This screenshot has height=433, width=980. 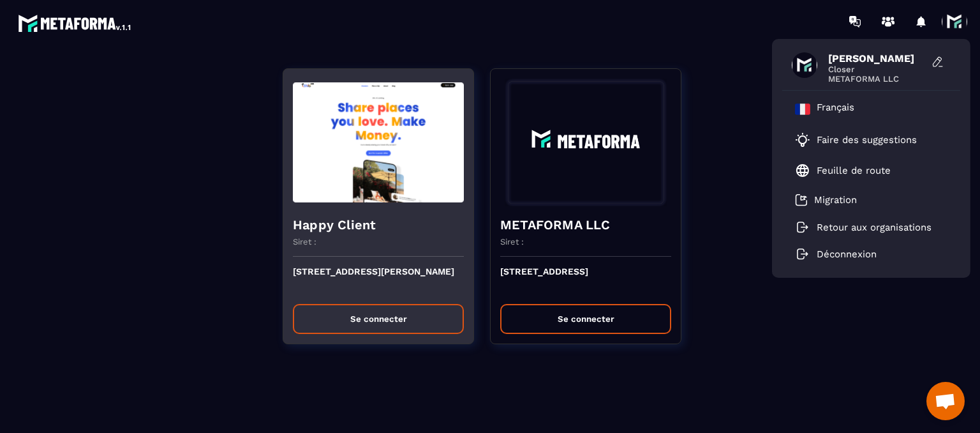 I want to click on h4: Happy Client, so click(x=378, y=225).